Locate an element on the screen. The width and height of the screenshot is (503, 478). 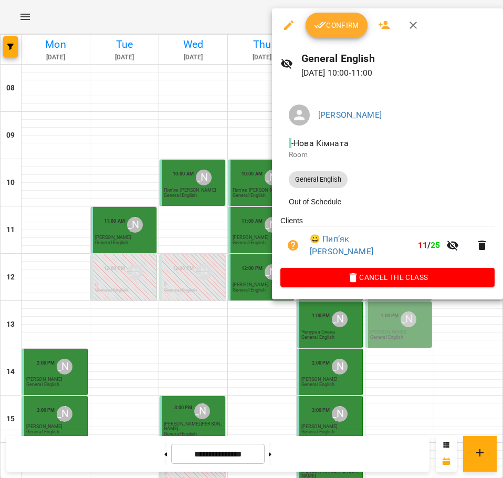
button: Unpaid. Bill the attendance? is located at coordinates (293, 245).